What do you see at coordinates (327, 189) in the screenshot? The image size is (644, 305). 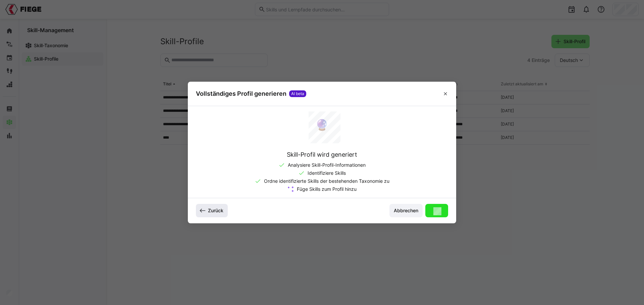 I see `p: Füge Skills zum Profil hinzu` at bounding box center [327, 189].